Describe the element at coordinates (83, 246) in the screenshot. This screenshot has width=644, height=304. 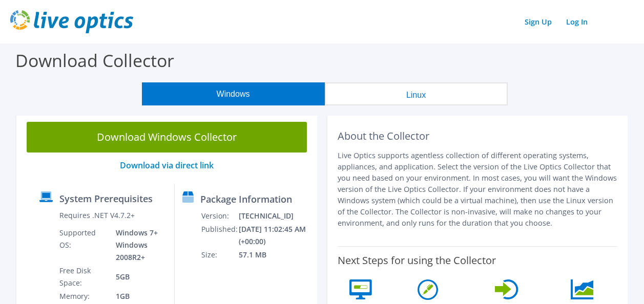
I see `td: Supported OS:` at that location.